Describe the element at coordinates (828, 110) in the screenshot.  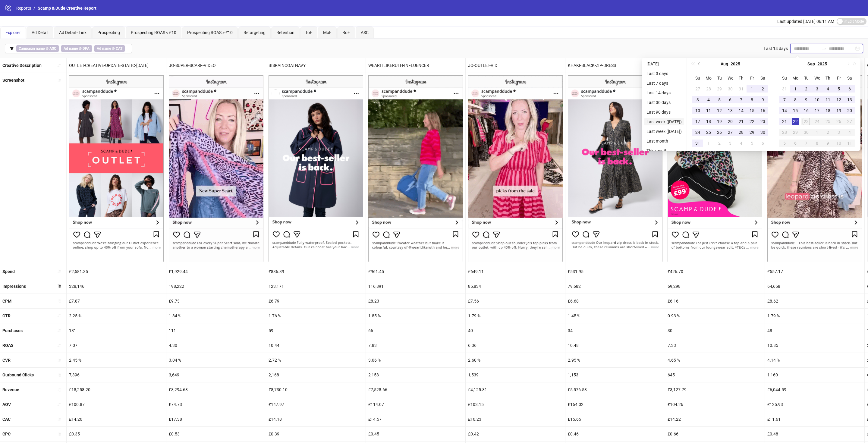
I see `td: 2025-09-18` at that location.